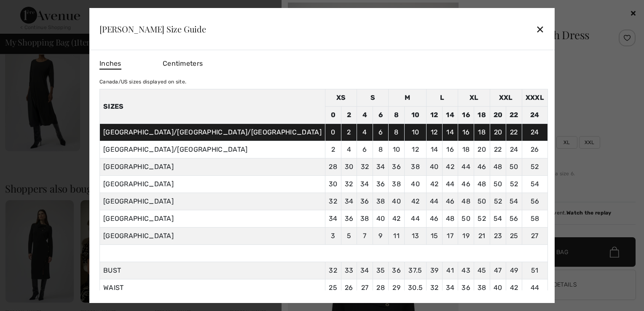 Image resolution: width=644 pixels, height=311 pixels. Describe the element at coordinates (498, 288) in the screenshot. I see `span: 40` at that location.